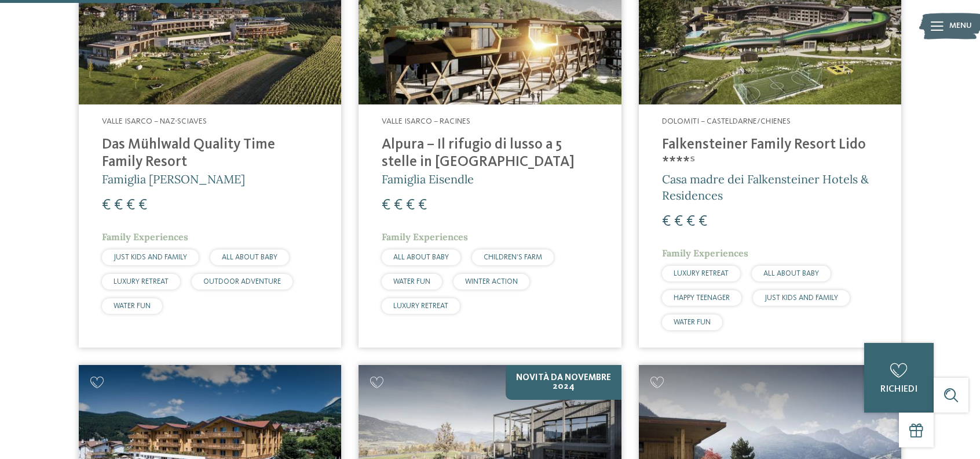 The width and height of the screenshot is (980, 459). Describe the element at coordinates (513, 257) in the screenshot. I see `span: CHILDREN’S FARM` at that location.